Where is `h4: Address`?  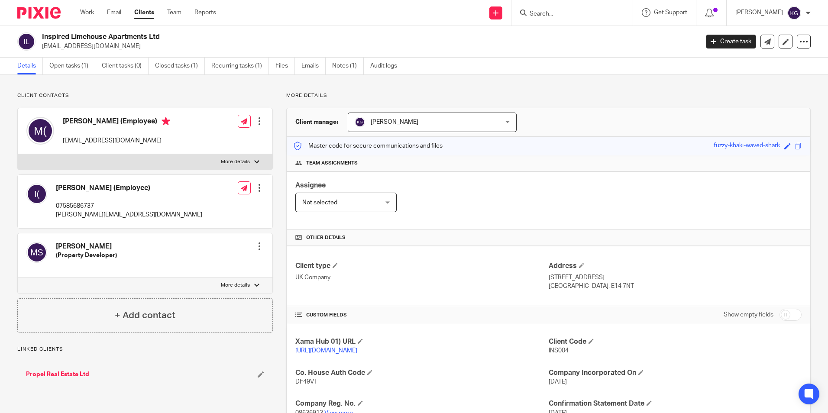
h4: Address is located at coordinates (675, 266).